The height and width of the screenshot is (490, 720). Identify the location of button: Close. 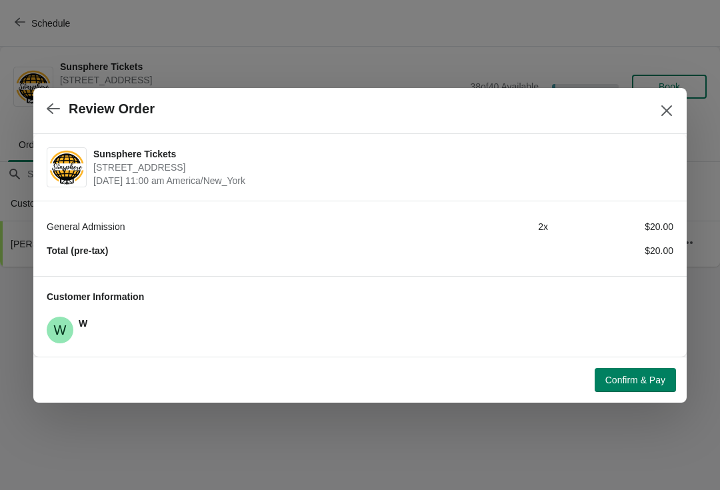
(667, 111).